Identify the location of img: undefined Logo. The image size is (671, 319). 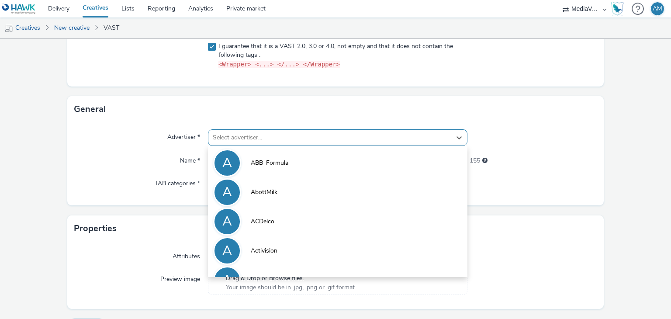
(19, 9).